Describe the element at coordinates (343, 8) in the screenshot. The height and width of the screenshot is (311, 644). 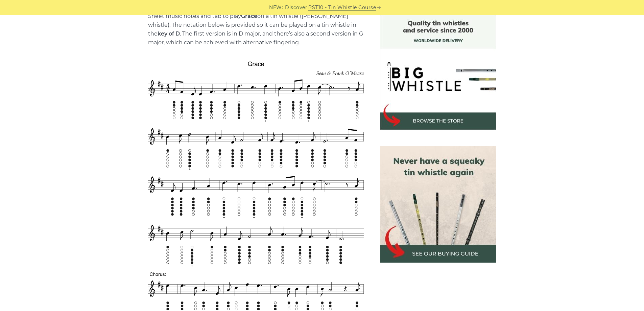
I see `a: PST10 - Tin Whistle Course` at that location.